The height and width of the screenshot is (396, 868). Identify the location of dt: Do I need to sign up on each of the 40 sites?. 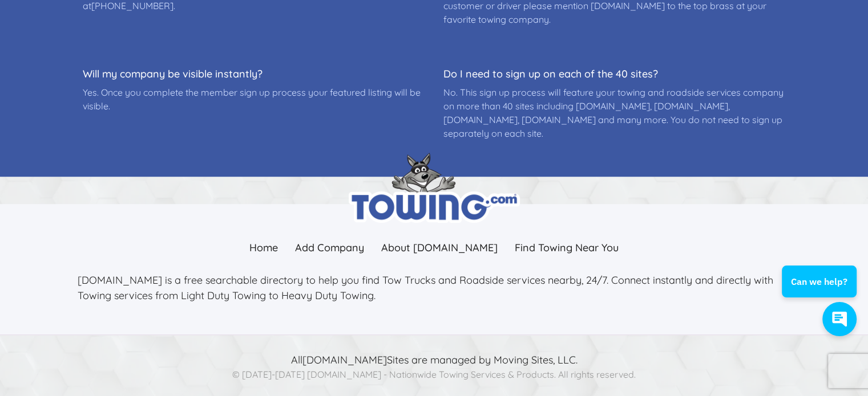
(615, 74).